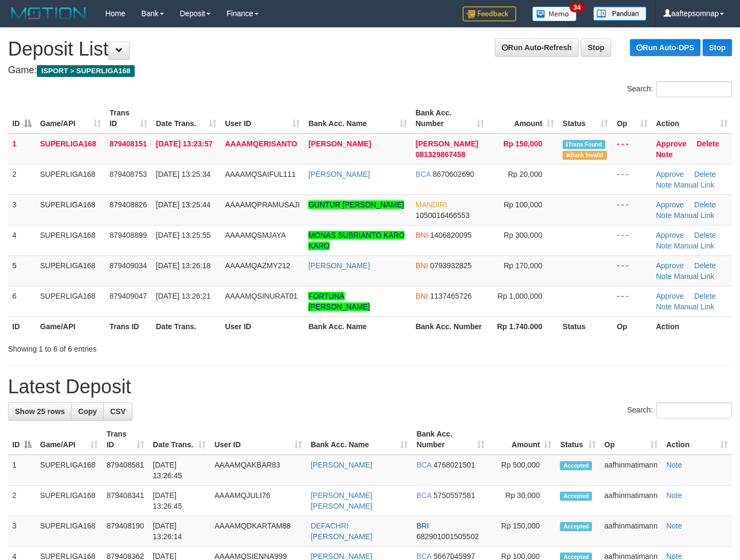  Describe the element at coordinates (523, 235) in the screenshot. I see `span: Rp 300,000` at that location.